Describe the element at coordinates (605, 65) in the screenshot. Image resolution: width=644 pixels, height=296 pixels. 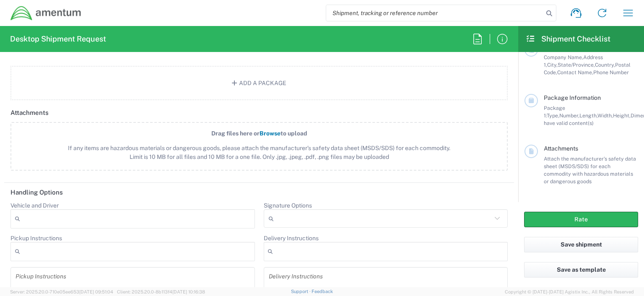
I see `span: Country,` at that location.